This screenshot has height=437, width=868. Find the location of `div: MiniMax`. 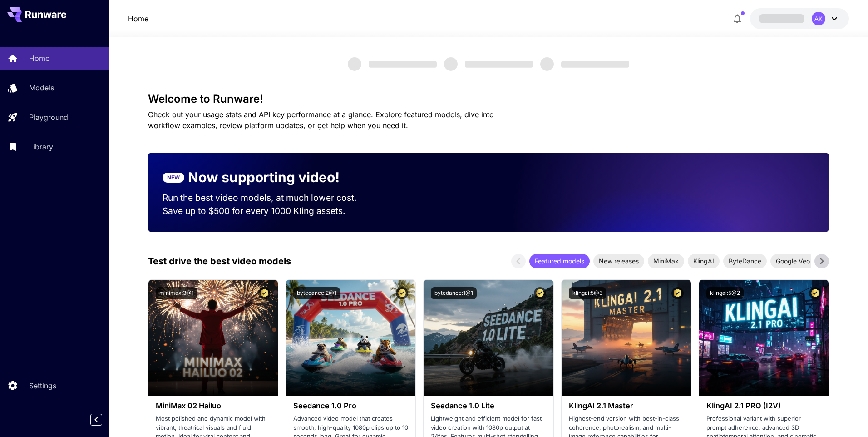

div: MiniMax is located at coordinates (666, 261).